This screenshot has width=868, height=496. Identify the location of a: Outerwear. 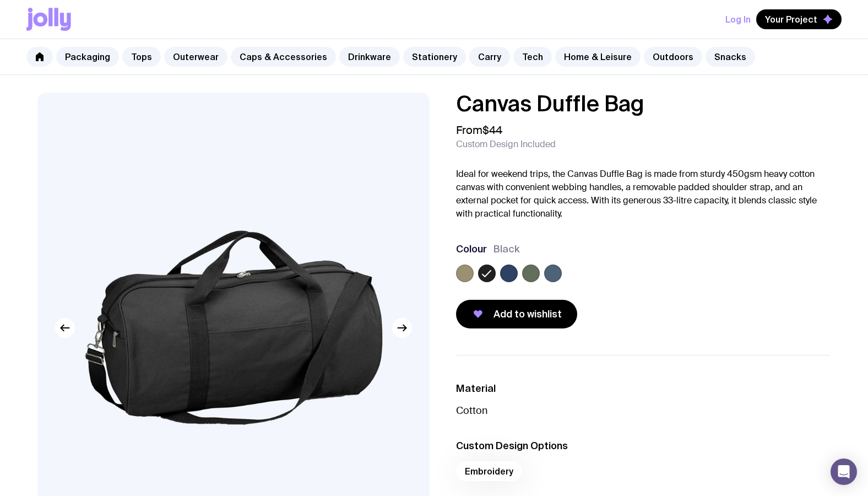
(195, 57).